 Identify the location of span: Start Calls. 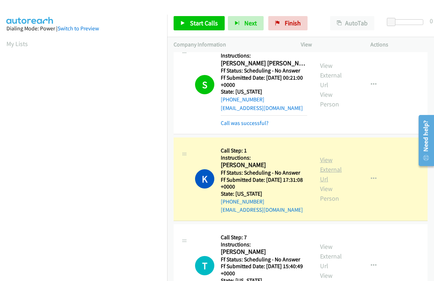
(204, 23).